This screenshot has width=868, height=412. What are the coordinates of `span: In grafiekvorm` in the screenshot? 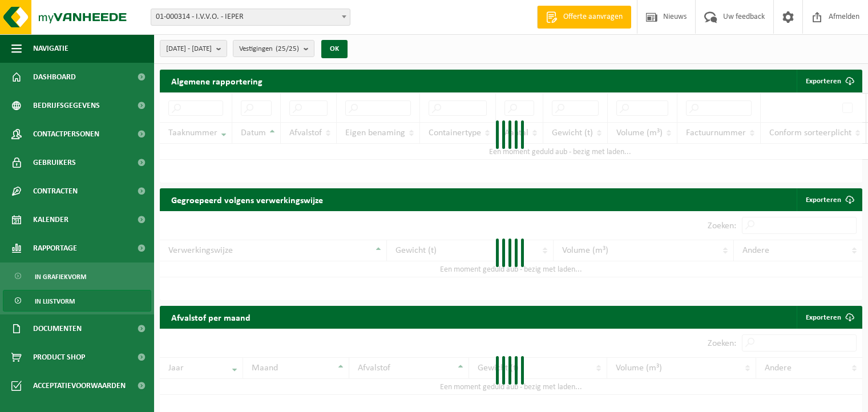 It's located at (60, 277).